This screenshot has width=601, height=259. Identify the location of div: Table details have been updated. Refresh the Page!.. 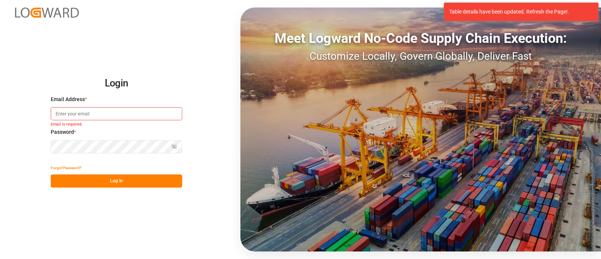
(518, 12).